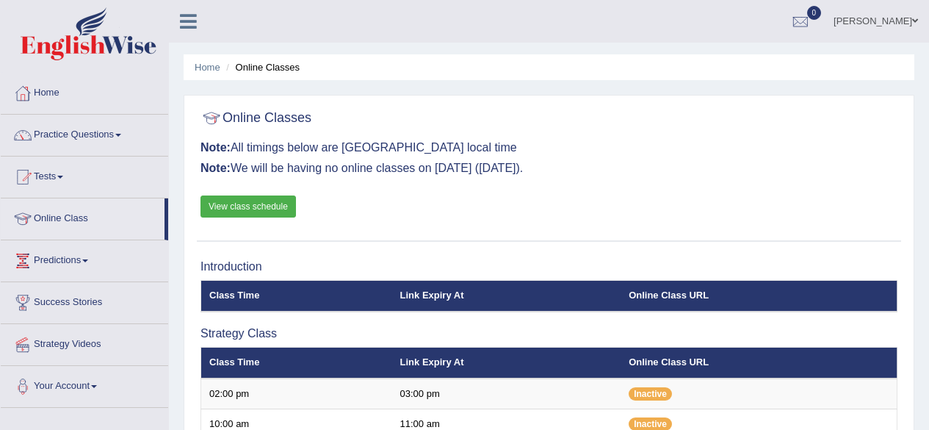  I want to click on a: Strategy Videos, so click(84, 342).